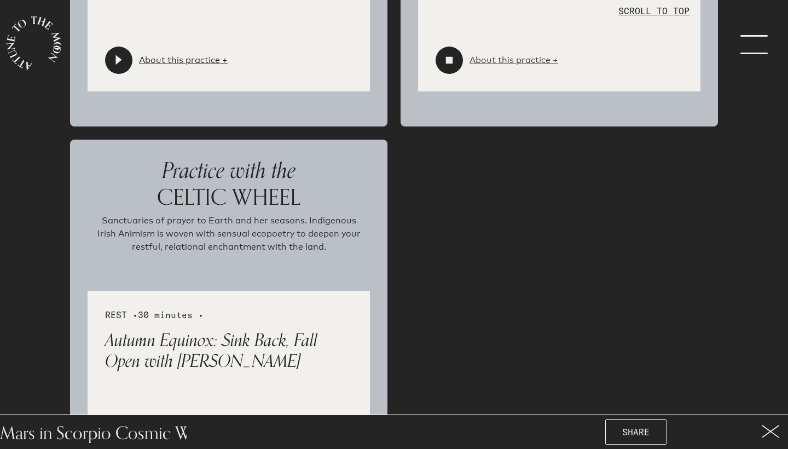  Describe the element at coordinates (636, 432) in the screenshot. I see `button: SHARE` at that location.